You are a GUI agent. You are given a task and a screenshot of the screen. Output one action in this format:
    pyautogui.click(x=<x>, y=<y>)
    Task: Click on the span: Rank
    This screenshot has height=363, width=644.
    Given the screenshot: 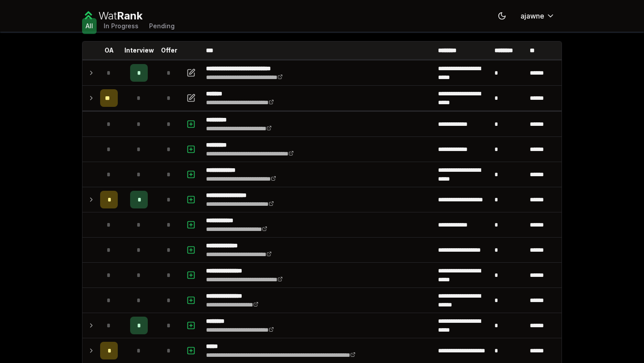 What is the action you would take?
    pyautogui.click(x=129, y=15)
    